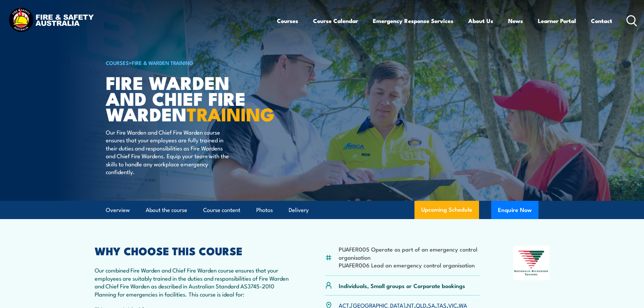 The width and height of the screenshot is (644, 308). What do you see at coordinates (299, 210) in the screenshot?
I see `a: Delivery` at bounding box center [299, 210].